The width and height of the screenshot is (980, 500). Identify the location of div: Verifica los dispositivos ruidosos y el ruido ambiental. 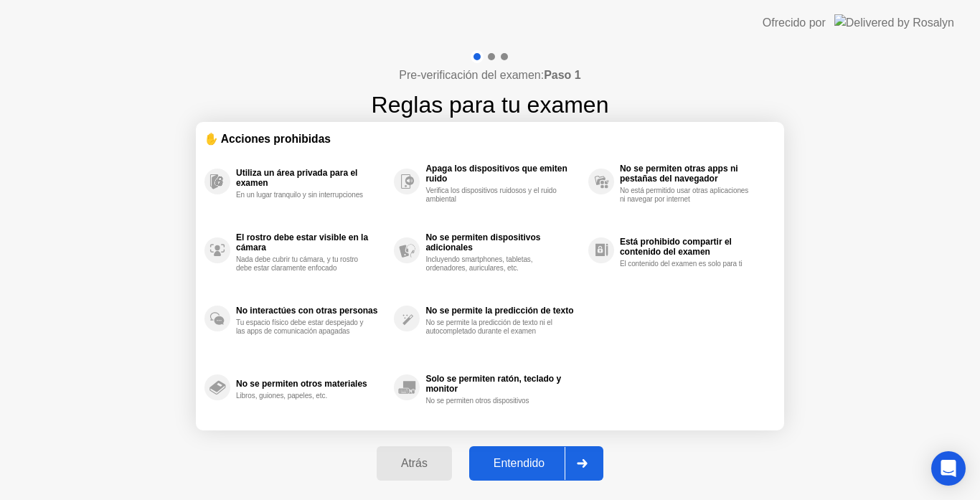
(493, 195).